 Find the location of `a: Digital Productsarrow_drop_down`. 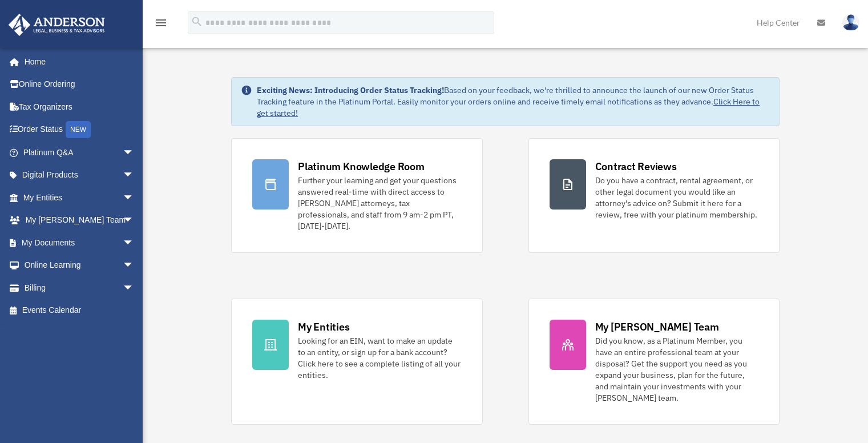

a: Digital Productsarrow_drop_down is located at coordinates (79, 175).